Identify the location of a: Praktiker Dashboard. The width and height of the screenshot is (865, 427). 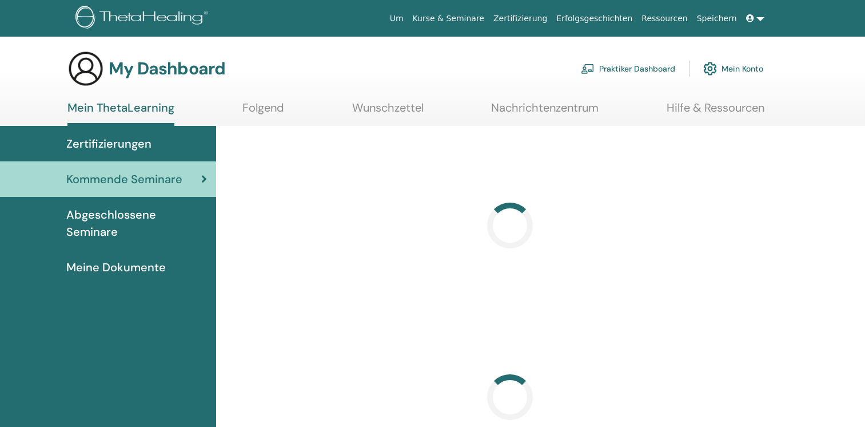
(628, 69).